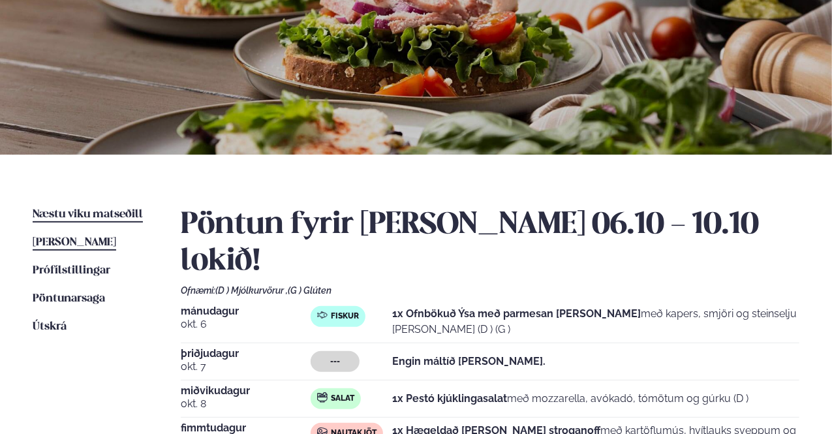  What do you see at coordinates (71, 270) in the screenshot?
I see `span: Prófílstillingar` at bounding box center [71, 270].